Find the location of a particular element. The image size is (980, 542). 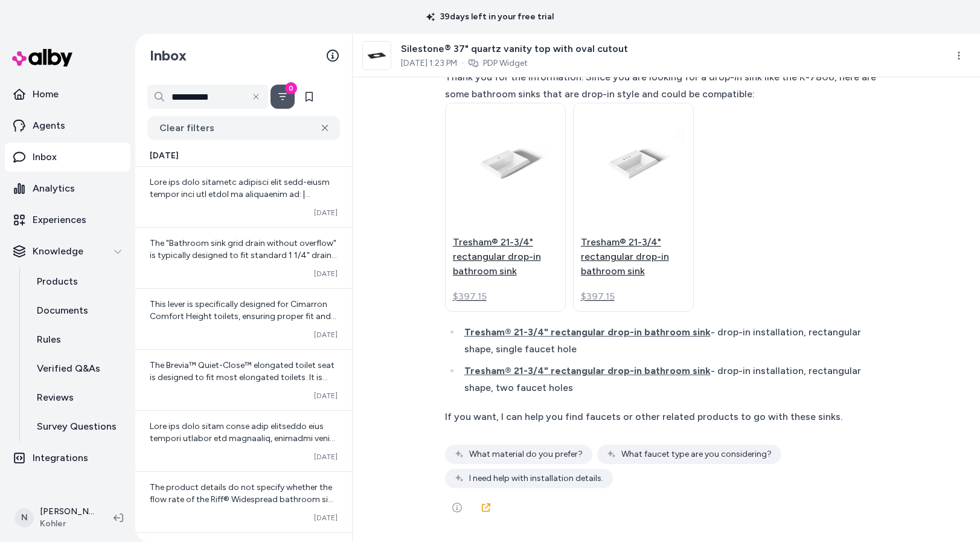

span: This lever is specifically designed for Cimarron Comfort Height toilets, ensuring proper fit and ... is located at coordinates (243, 316).